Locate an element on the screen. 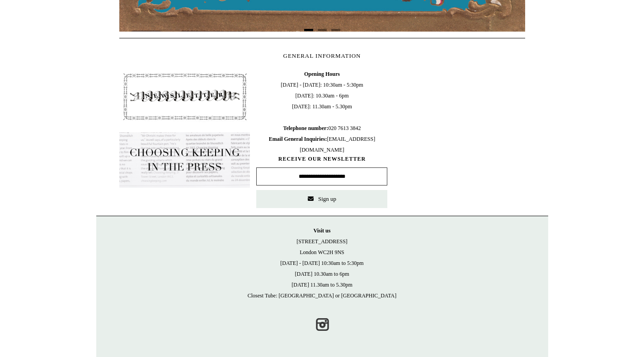 The width and height of the screenshot is (644, 357). img: pf-635a2b01-aa89-4342-bbcd-4371b60f588c--In-the-press-Button_1200x.jpg is located at coordinates (185, 161).